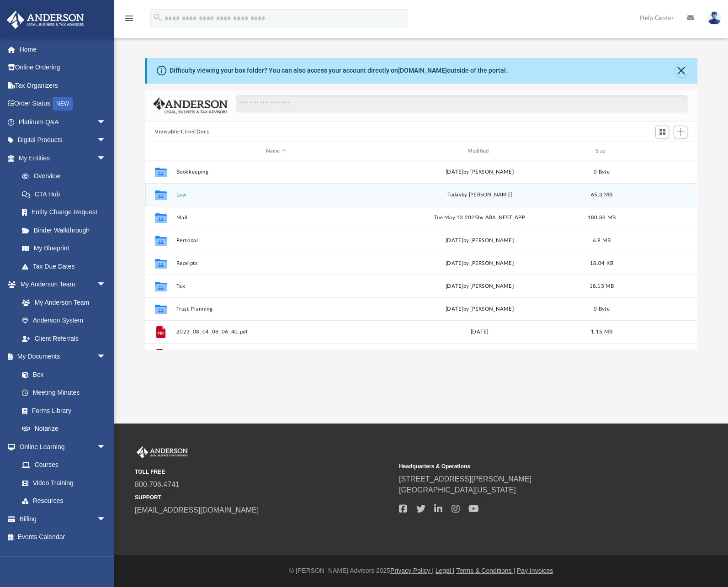 The height and width of the screenshot is (587, 728). What do you see at coordinates (602, 240) in the screenshot?
I see `span: 6.9 MB` at bounding box center [602, 240].